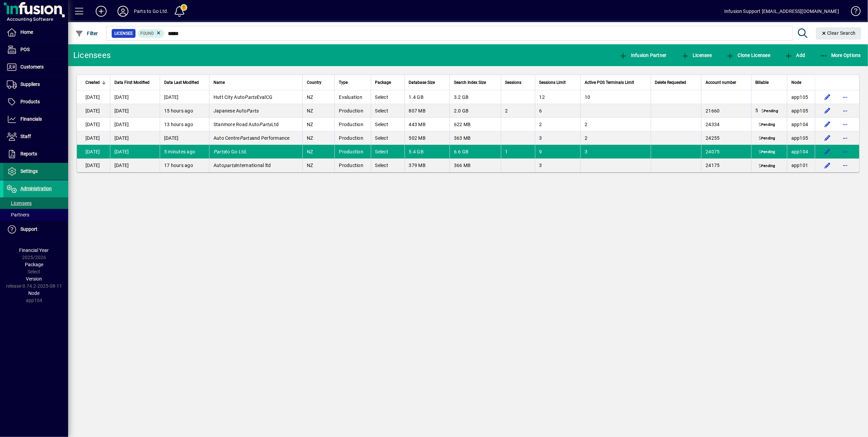  What do you see at coordinates (726, 83) in the screenshot?
I see `div: Account number` at bounding box center [726, 83].